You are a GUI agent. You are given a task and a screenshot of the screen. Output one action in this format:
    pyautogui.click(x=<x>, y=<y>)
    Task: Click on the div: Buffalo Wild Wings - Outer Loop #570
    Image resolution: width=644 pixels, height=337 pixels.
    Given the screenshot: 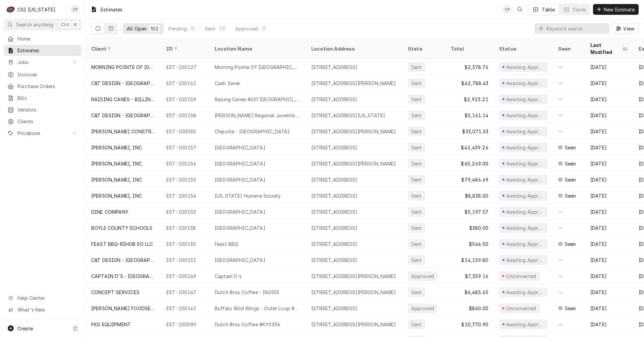 What is the action you would take?
    pyautogui.click(x=258, y=308)
    